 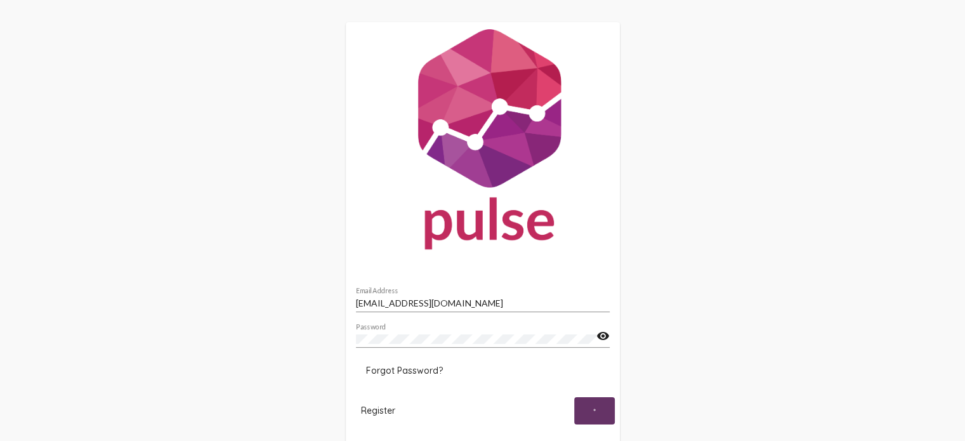 What do you see at coordinates (483, 142) in the screenshot?
I see `img: Pulse For Good Logo` at bounding box center [483, 142].